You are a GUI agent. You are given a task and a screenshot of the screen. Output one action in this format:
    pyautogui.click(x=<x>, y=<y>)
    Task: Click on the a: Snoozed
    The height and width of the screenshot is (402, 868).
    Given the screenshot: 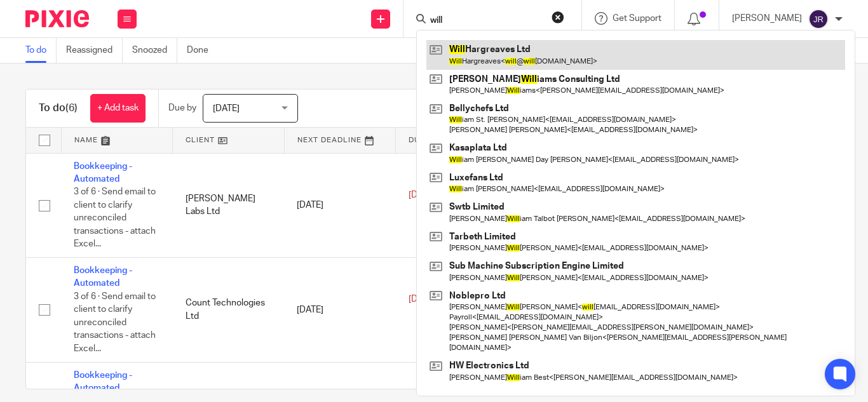 What is the action you would take?
    pyautogui.click(x=155, y=50)
    